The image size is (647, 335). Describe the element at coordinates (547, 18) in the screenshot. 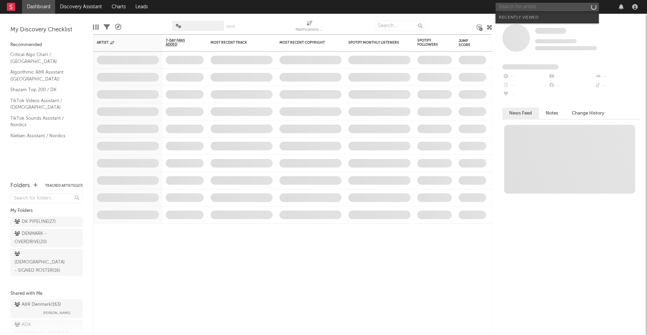

I see `div: Recently Viewed` at that location.